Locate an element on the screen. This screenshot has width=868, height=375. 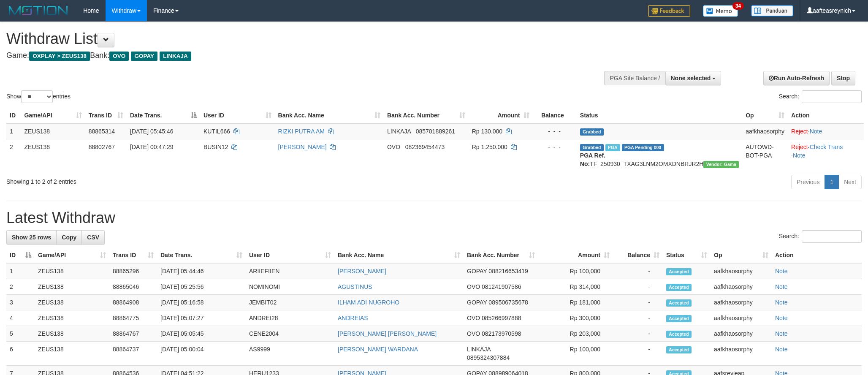
th: Game/API: activate to sort column ascending is located at coordinates (72, 255).